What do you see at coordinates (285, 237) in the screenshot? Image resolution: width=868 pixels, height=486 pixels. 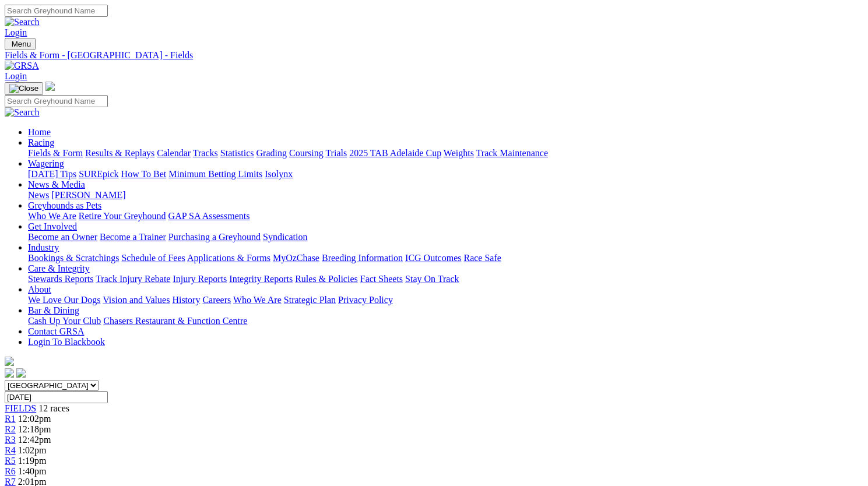 I see `a: Syndication` at bounding box center [285, 237].